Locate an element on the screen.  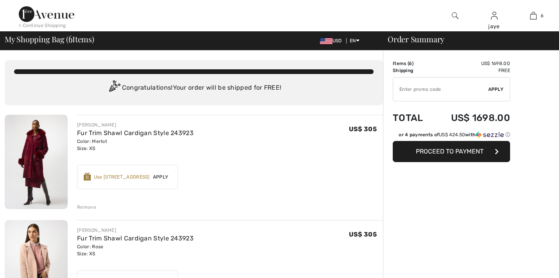
span: EN is located at coordinates (354, 41).